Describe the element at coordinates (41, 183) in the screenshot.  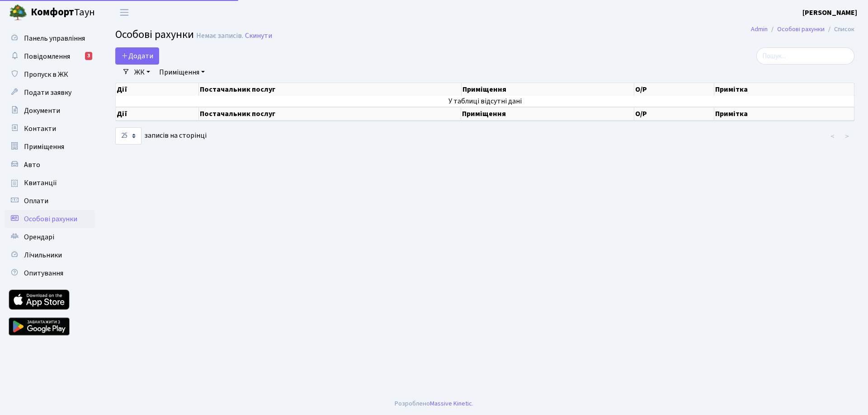
I see `span: Квитанції` at that location.